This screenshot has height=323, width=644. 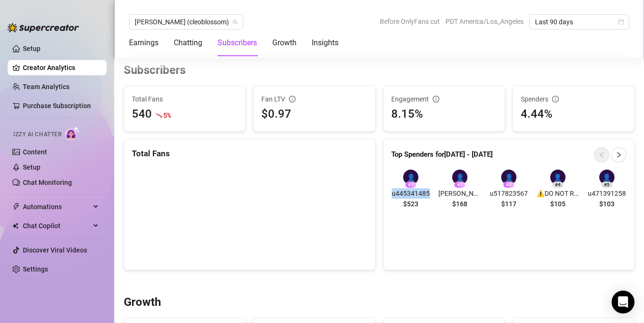 I want to click on img: logo-BBDzfeDw.svg, so click(x=43, y=28).